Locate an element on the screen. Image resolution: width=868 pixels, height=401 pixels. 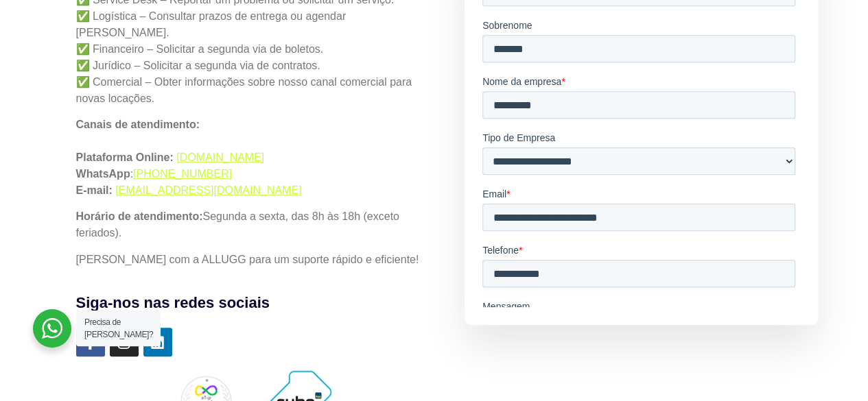
strong: Horário de atendimento: is located at coordinates (139, 216).